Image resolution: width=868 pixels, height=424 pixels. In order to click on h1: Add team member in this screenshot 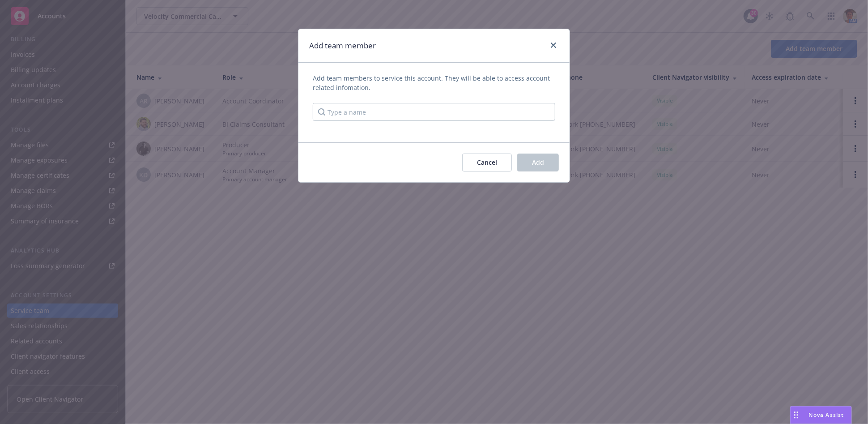, I will do `click(342, 46)`.